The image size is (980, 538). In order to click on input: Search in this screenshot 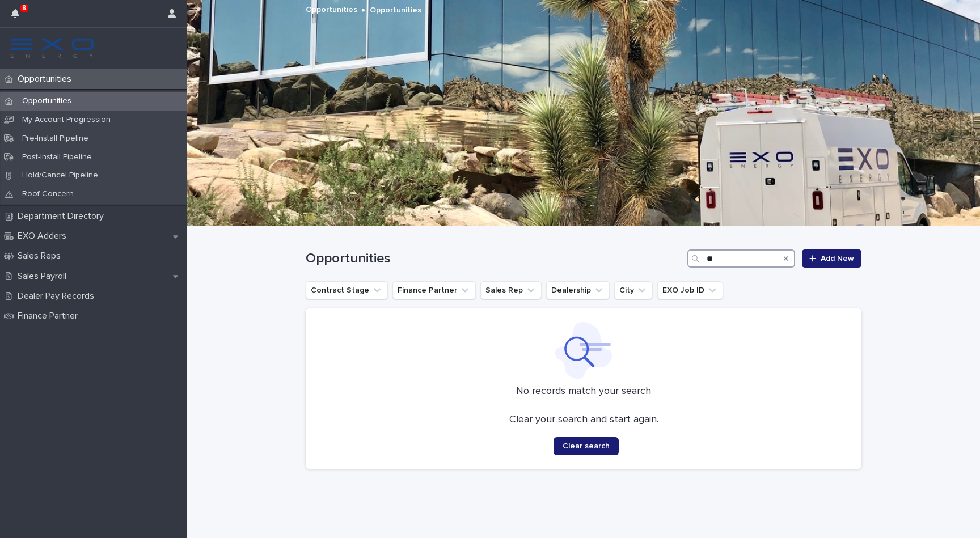, I will do `click(742, 259)`.